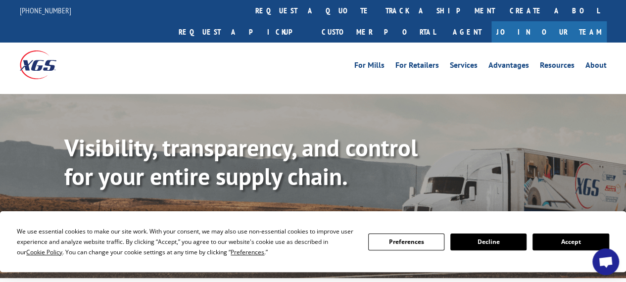 Image resolution: width=626 pixels, height=282 pixels. I want to click on div: Open chat, so click(606, 262).